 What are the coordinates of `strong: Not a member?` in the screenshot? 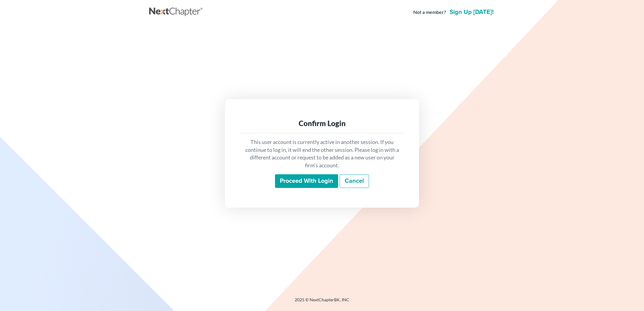 It's located at (430, 12).